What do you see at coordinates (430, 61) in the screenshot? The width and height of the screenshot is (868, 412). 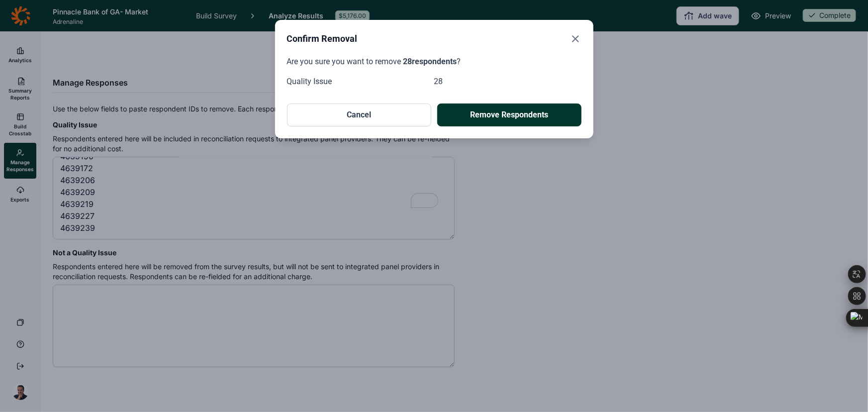 I see `span: 28 respondents` at bounding box center [430, 61].